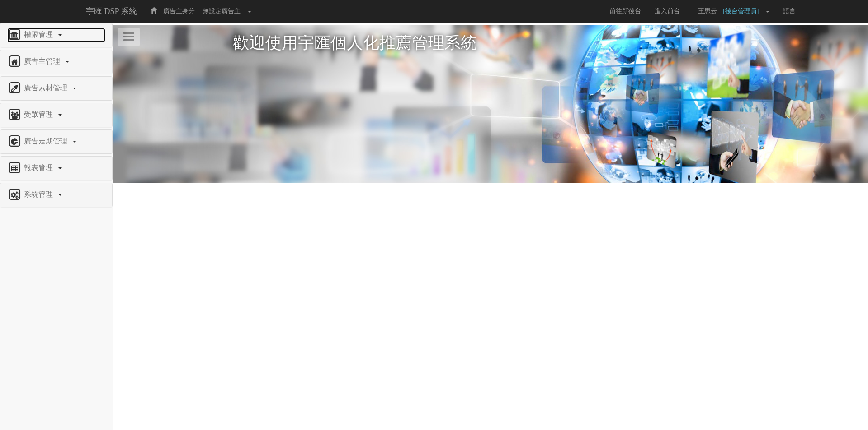  I want to click on h1: 歡迎使用宇匯個人化推薦管理系統, so click(490, 43).